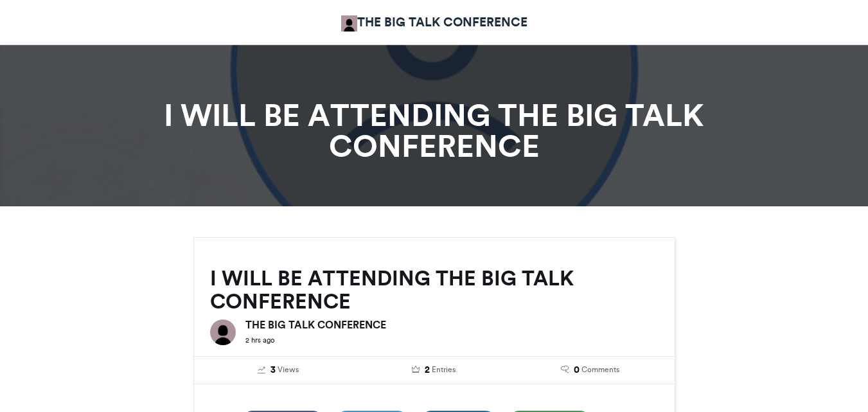 The image size is (868, 412). What do you see at coordinates (434, 289) in the screenshot?
I see `h2: I WILL BE ATTENDING THE BIG TALK CONFERENCE` at bounding box center [434, 289].